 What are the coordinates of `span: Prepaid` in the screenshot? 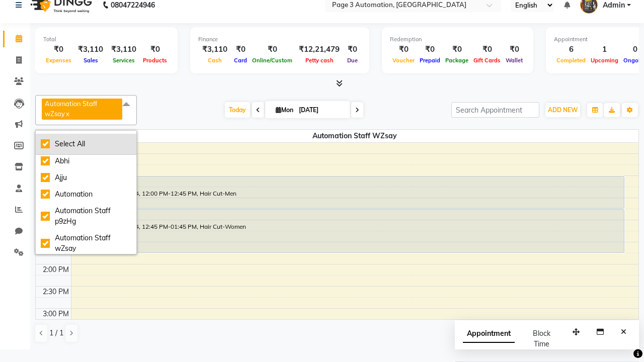 It's located at (430, 60).